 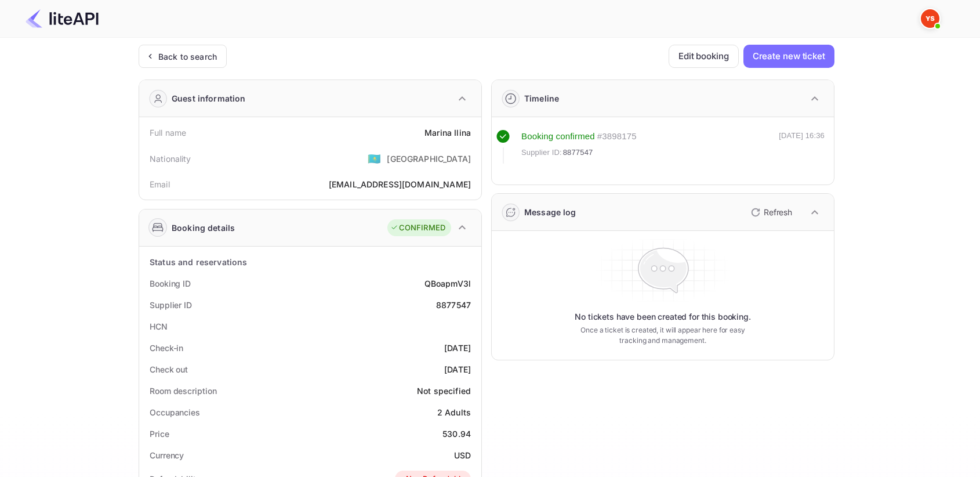 I want to click on img: LiteAPI Logo, so click(x=62, y=18).